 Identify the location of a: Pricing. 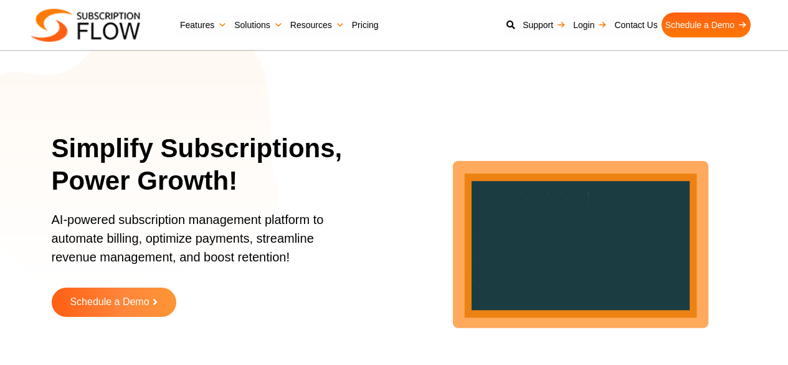
(365, 25).